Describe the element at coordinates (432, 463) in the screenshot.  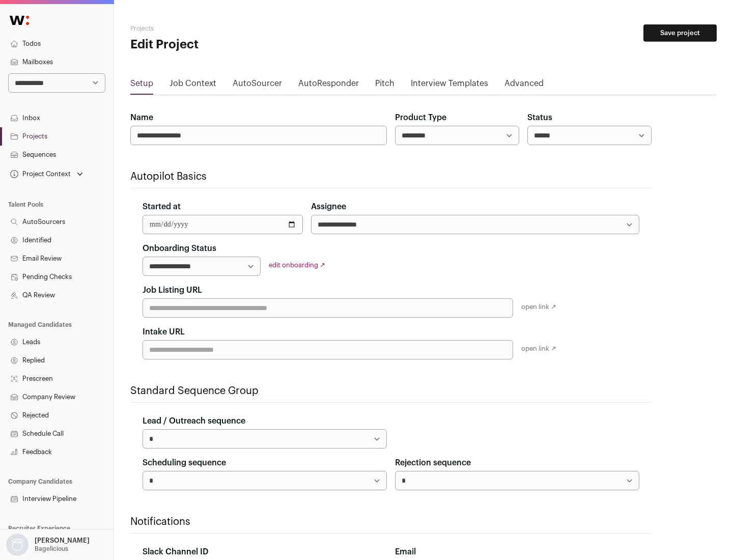
I see `label: Rejection sequence` at that location.